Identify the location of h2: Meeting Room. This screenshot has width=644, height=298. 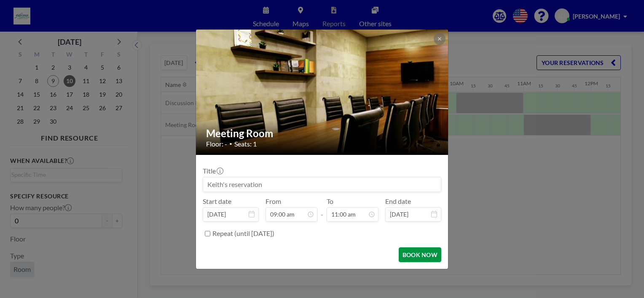
(322, 133).